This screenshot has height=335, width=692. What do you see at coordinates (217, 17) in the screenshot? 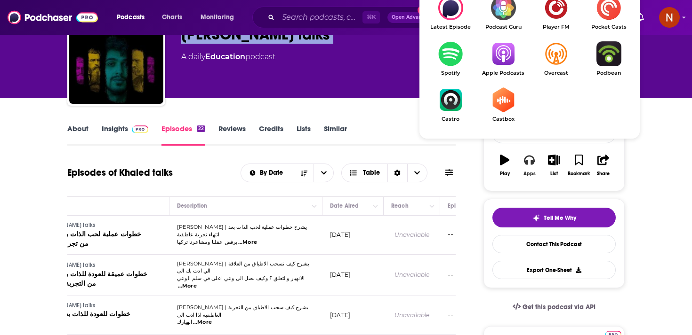
I see `span: Monitoring` at bounding box center [217, 17].